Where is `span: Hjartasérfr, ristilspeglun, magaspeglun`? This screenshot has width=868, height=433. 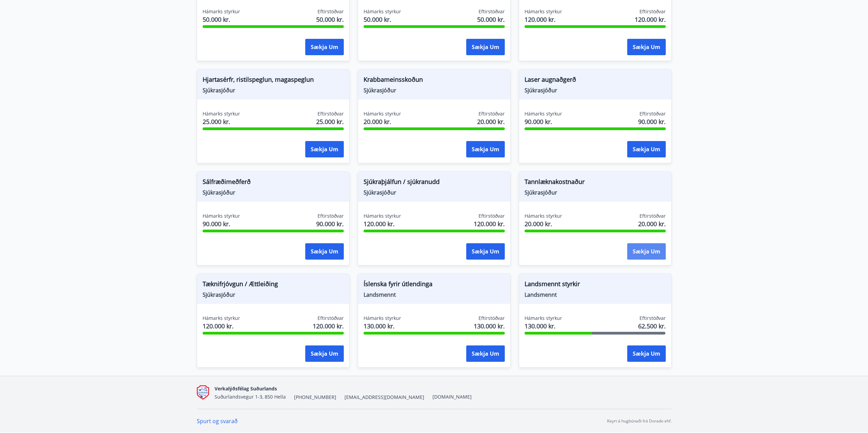 span: Hjartasérfr, ristilspeglun, magaspeglun is located at coordinates (273, 80).